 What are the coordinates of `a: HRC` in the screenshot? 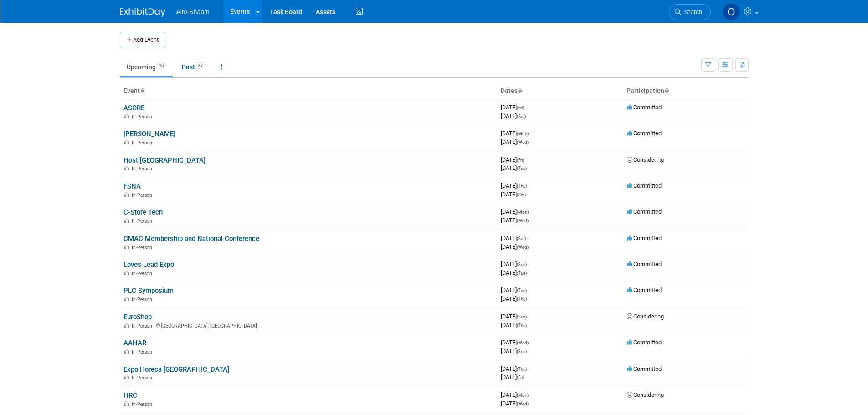 It's located at (131, 396).